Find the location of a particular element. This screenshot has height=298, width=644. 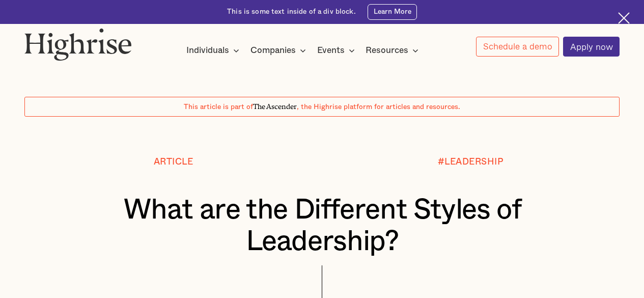

a: Schedule a demo is located at coordinates (517, 46).